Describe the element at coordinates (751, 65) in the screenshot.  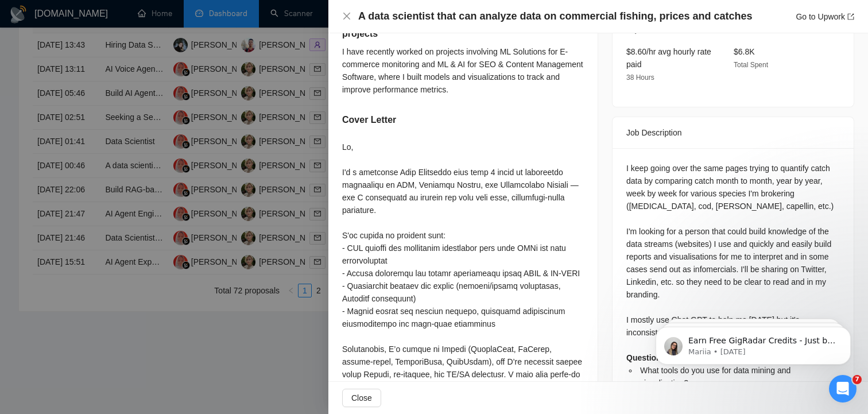
I see `span: Total Spent` at that location.